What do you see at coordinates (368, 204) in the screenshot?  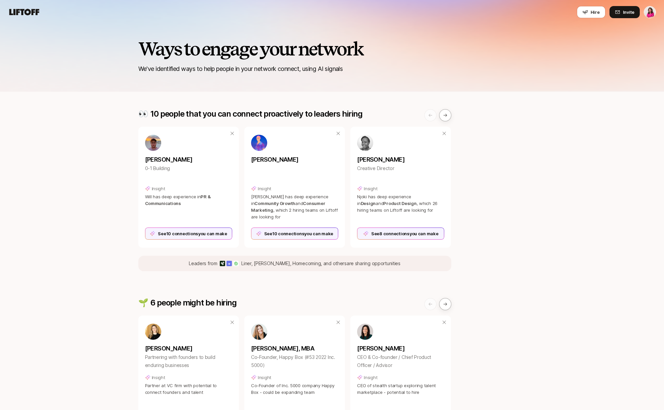 I see `span: Design` at bounding box center [368, 204].